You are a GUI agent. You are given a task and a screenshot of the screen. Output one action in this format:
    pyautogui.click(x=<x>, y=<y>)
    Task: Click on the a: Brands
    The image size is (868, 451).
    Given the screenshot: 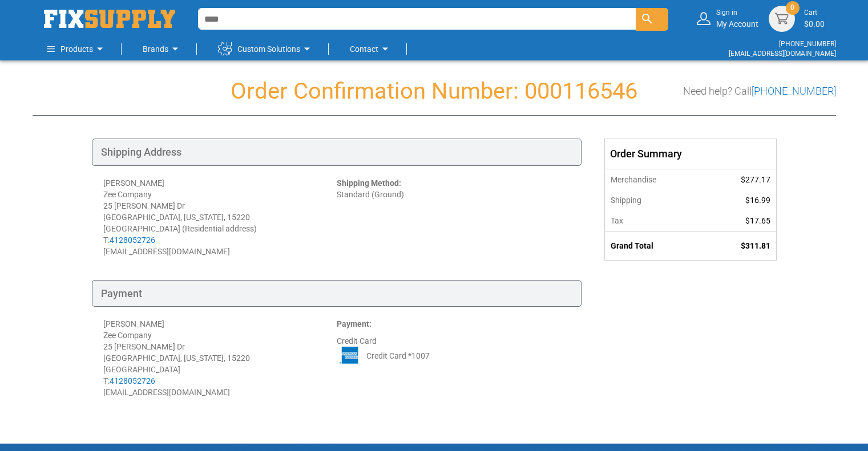 What is the action you would take?
    pyautogui.click(x=162, y=49)
    